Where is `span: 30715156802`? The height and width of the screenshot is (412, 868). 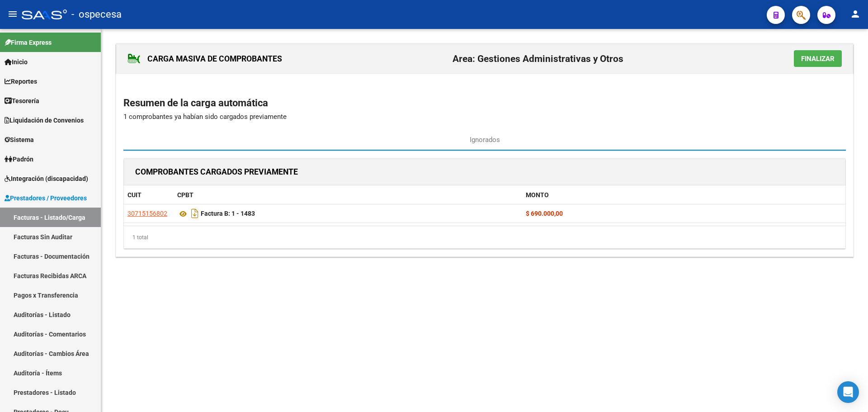
span: 30715156802 is located at coordinates (147, 214).